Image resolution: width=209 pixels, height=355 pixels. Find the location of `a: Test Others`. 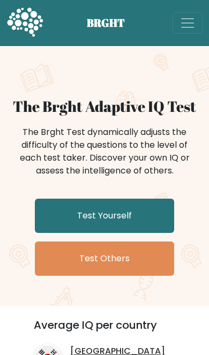

a: Test Others is located at coordinates (104, 259).